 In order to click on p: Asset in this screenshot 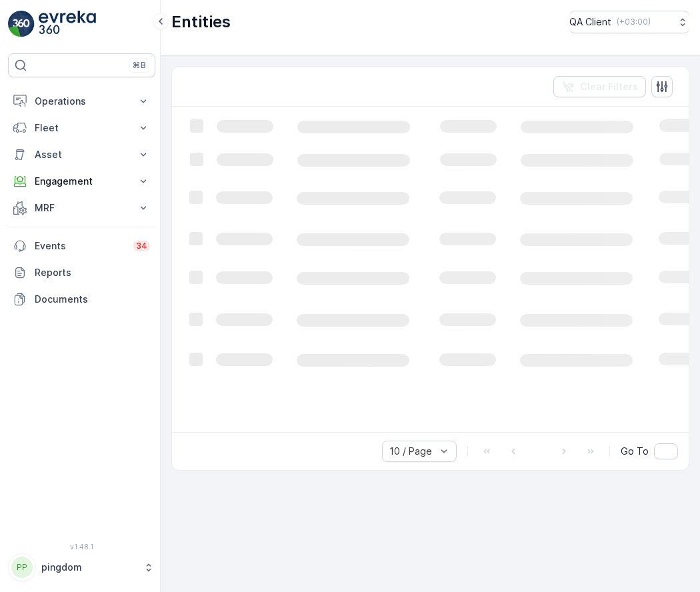, I will do `click(81, 155)`.